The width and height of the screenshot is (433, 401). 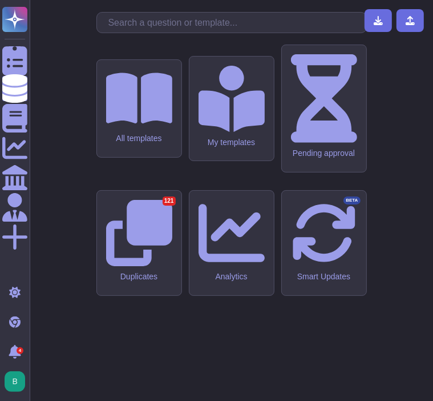 I want to click on div: My templates, so click(x=232, y=142).